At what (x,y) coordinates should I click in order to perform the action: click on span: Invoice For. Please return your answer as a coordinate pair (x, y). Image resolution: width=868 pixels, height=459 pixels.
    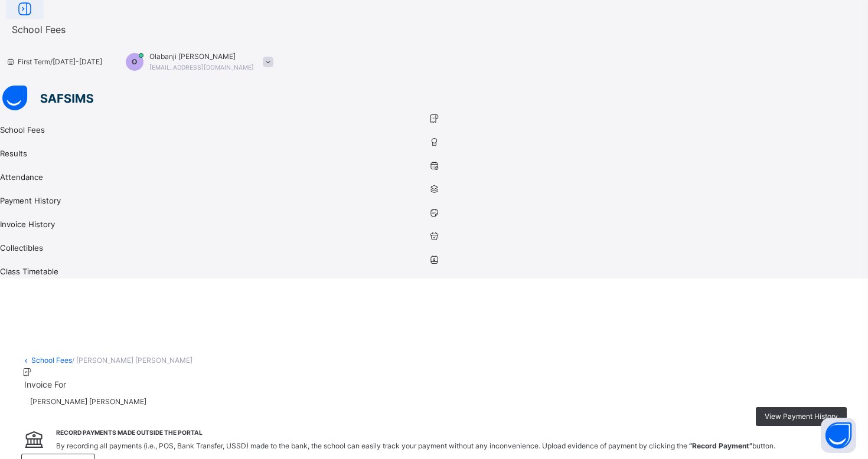
    Looking at the image, I should click on (45, 384).